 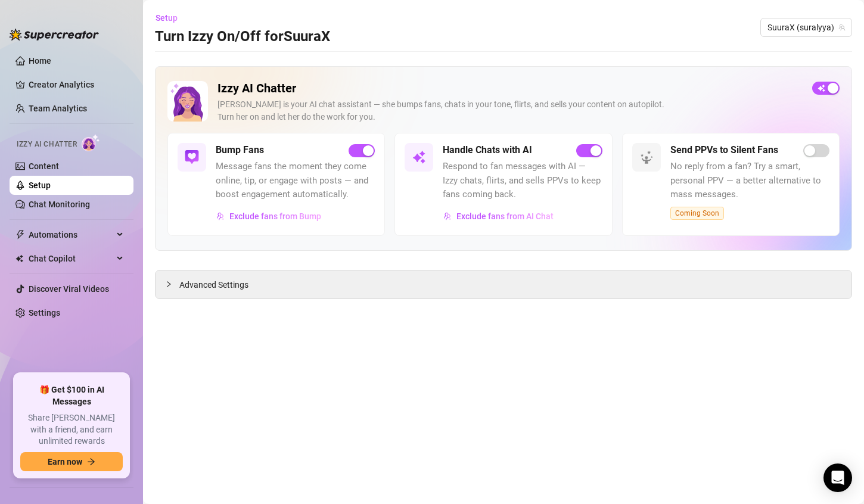 What do you see at coordinates (54, 34) in the screenshot?
I see `img: logo-BBDzfeDw.svg` at bounding box center [54, 34].